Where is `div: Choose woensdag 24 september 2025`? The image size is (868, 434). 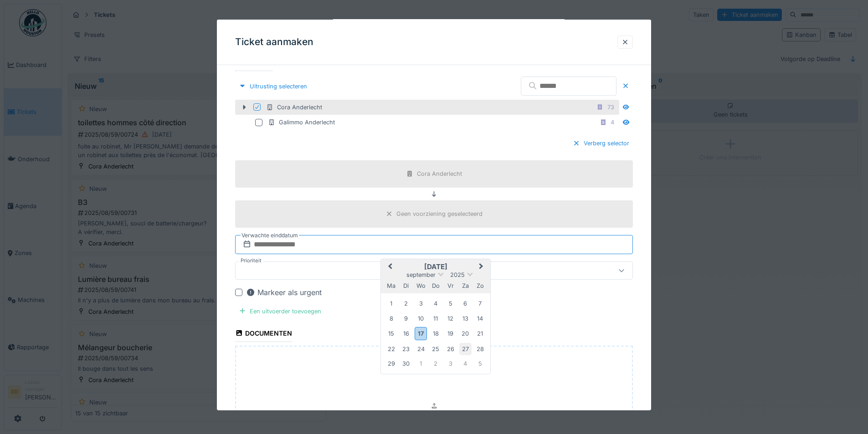
div: Choose woensdag 24 september 2025 is located at coordinates (420, 349).